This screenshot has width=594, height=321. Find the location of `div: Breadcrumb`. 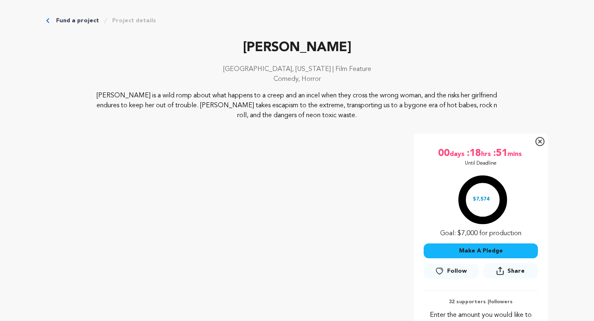

div: Breadcrumb is located at coordinates (297, 21).